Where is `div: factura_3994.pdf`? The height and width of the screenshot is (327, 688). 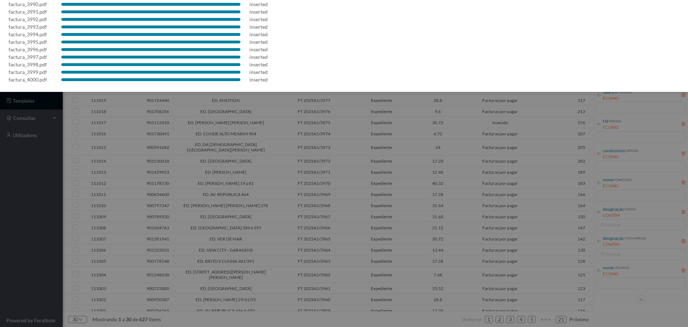 div: factura_3994.pdf is located at coordinates (28, 34).